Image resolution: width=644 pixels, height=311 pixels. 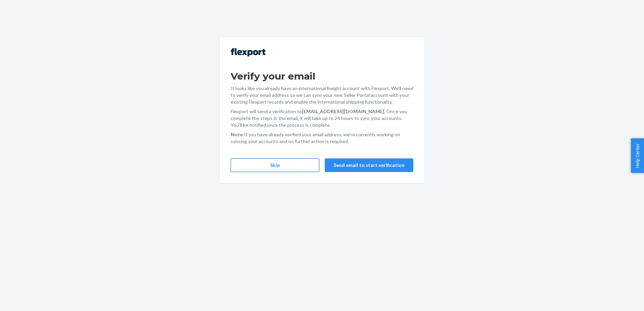 What do you see at coordinates (638, 156) in the screenshot?
I see `button: Help Center` at bounding box center [638, 156].